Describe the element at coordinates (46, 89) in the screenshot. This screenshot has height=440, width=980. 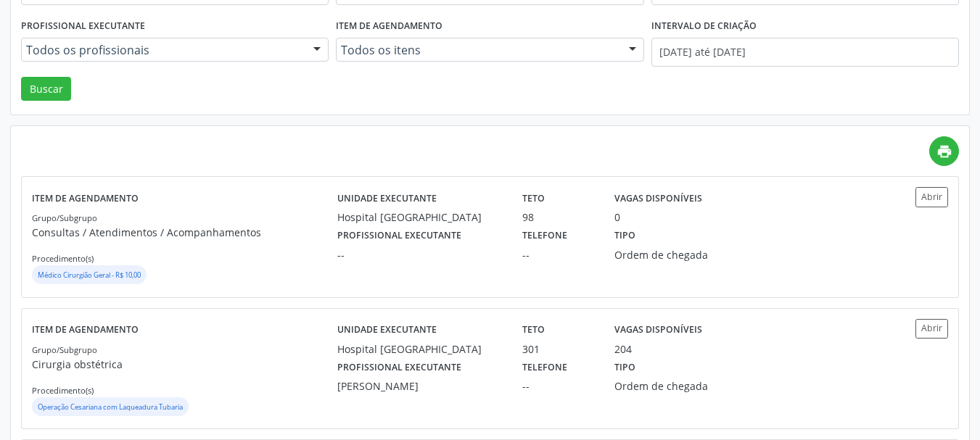
I see `button: Buscar` at that location.